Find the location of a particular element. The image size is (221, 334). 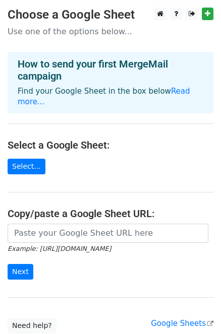

input: Paste your Google Sheet URL here is located at coordinates (108, 233).